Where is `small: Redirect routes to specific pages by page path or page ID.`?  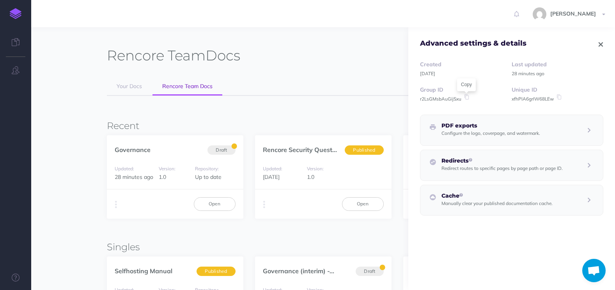 small: Redirect routes to specific pages by page path or page ID. is located at coordinates (502, 168).